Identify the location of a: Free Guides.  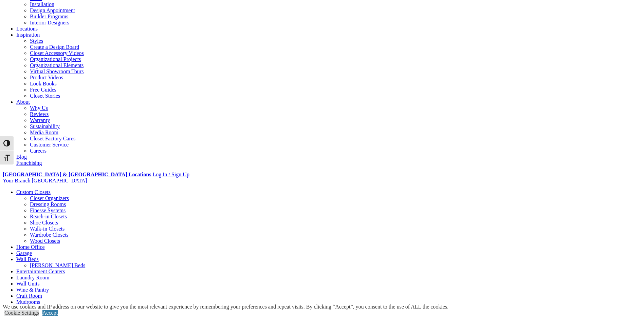
(43, 89).